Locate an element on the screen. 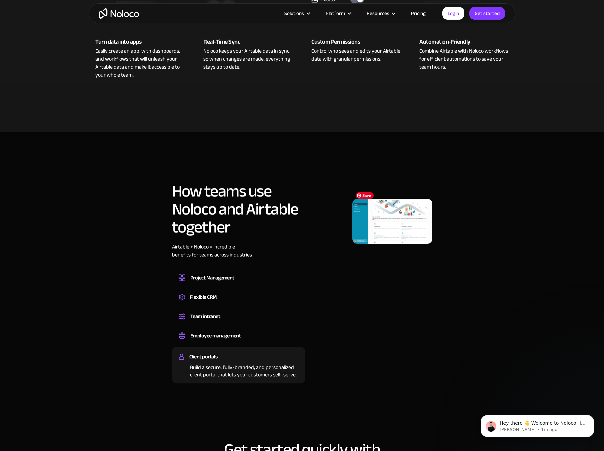 This screenshot has height=451, width=604. div: Custom Permissions is located at coordinates (356, 42).